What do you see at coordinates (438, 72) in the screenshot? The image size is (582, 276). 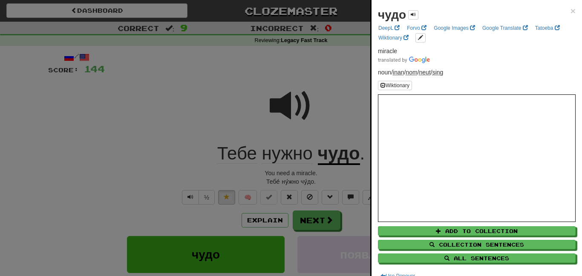 I see `abbr: Number: Singular number` at bounding box center [438, 72].